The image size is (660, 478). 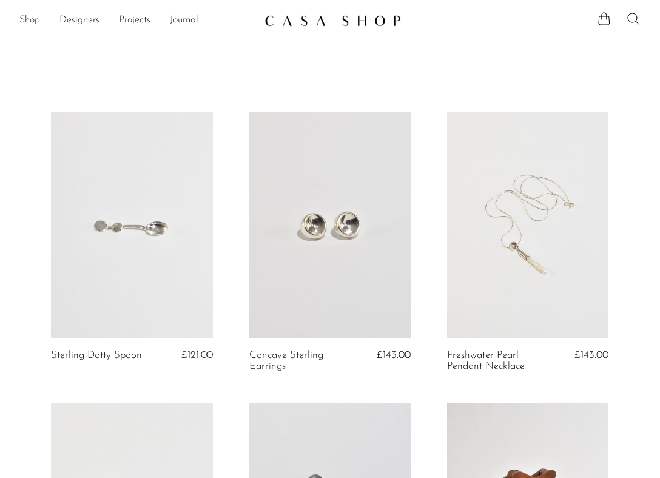 What do you see at coordinates (137, 21) in the screenshot?
I see `ul: NEW HEADER MENU` at bounding box center [137, 21].